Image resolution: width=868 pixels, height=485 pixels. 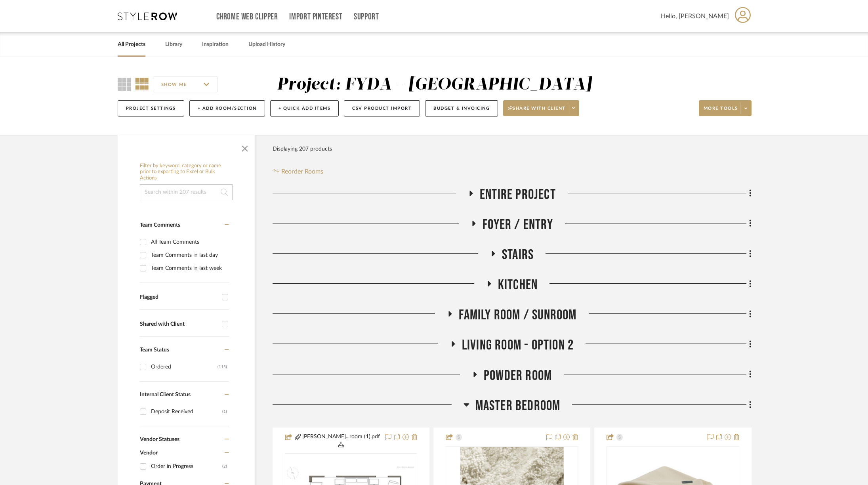 I want to click on span: Entire Project, so click(x=518, y=195).